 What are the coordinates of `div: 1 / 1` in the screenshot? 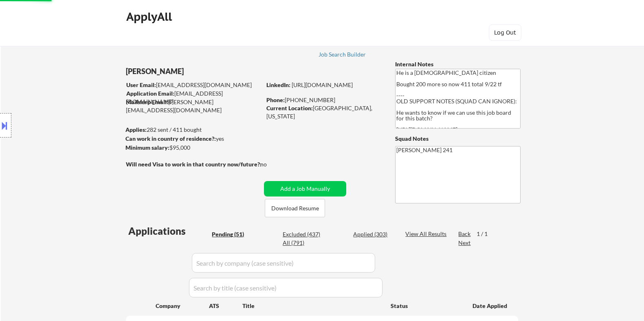 It's located at (486, 234).